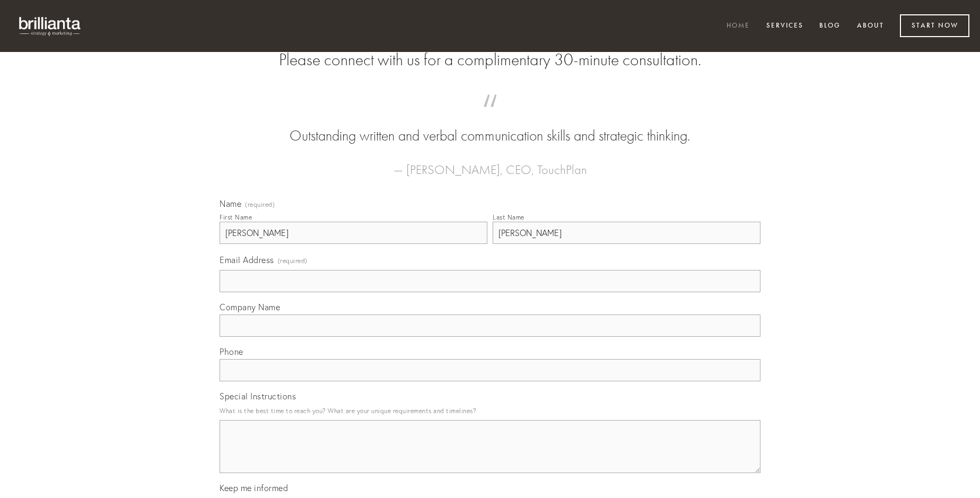 Image resolution: width=980 pixels, height=498 pixels. Describe the element at coordinates (934, 25) in the screenshot. I see `a: Start Now` at that location.